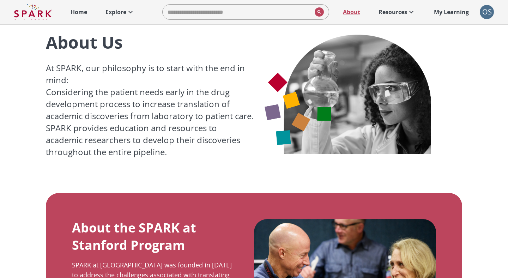 This screenshot has width=508, height=278. Describe the element at coordinates (79, 12) in the screenshot. I see `p: Home` at that location.